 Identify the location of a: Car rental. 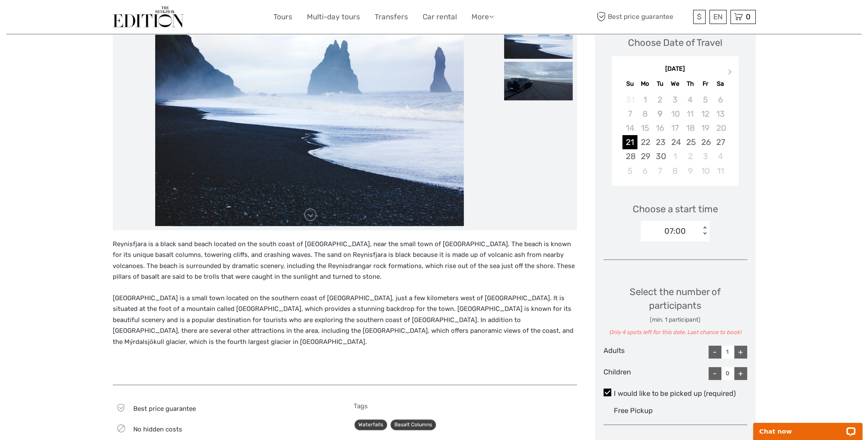
(440, 17).